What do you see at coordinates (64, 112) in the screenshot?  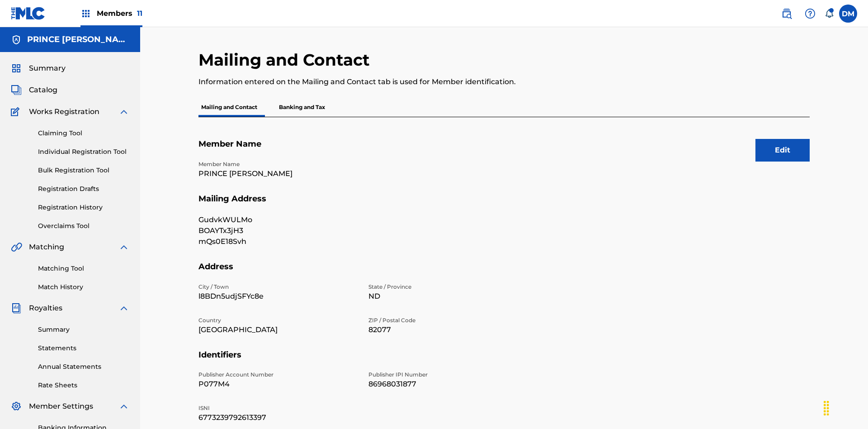 I see `span: Works Registration` at bounding box center [64, 112].